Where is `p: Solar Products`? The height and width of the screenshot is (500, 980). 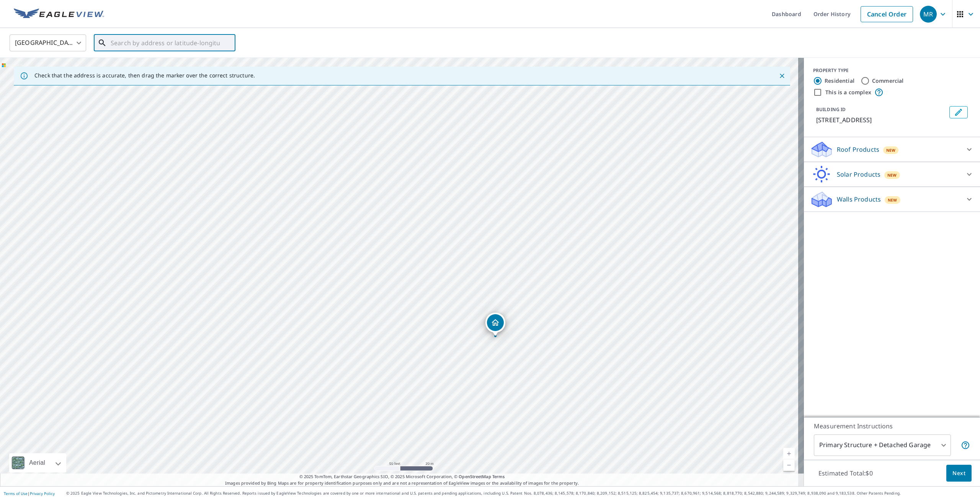
p: Solar Products is located at coordinates (859, 175).